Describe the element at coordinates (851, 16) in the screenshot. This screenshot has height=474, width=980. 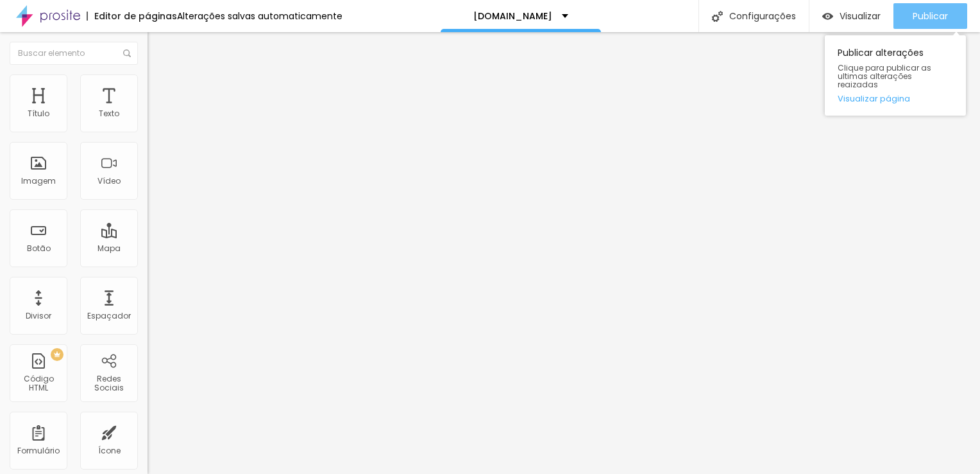
I see `button: Visualizar` at that location.